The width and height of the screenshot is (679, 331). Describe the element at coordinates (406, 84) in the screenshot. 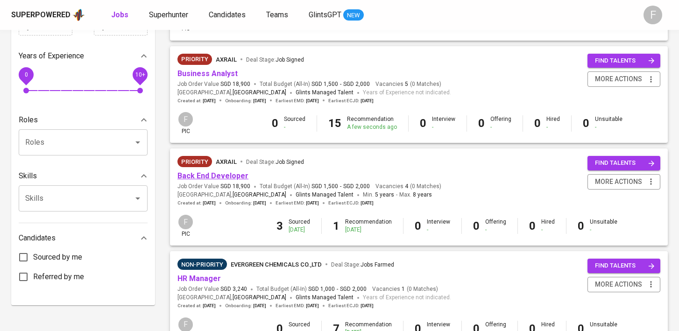

I see `span: 5` at that location.